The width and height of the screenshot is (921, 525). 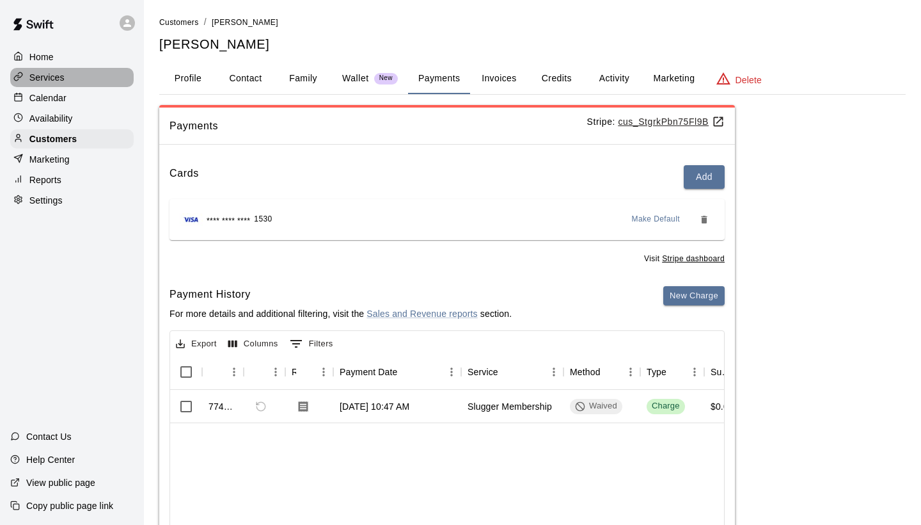 What do you see at coordinates (532, 79) in the screenshot?
I see `div: basic tabs example` at bounding box center [532, 79].